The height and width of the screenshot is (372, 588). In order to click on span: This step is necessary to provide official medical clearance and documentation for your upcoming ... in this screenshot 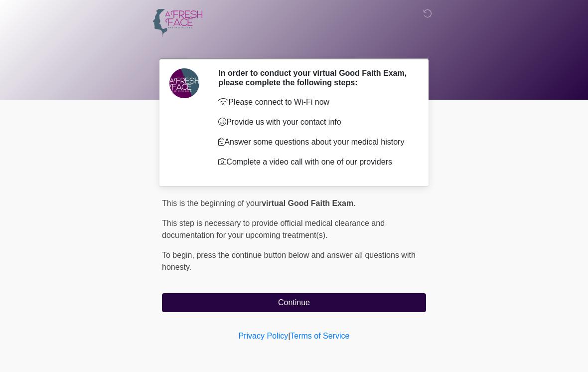, I will do `click(273, 229)`.